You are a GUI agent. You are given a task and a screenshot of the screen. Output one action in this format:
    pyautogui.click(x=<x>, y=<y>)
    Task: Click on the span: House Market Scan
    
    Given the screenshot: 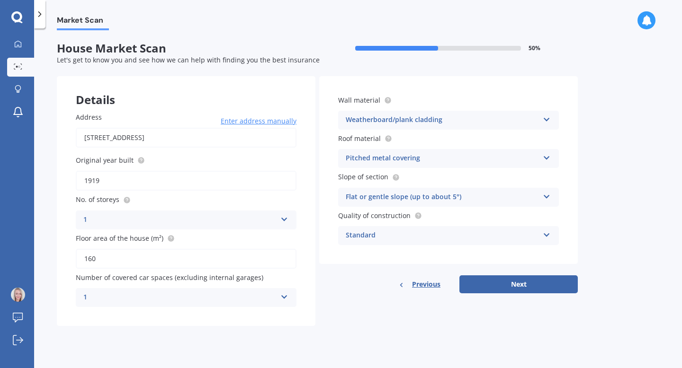 What is the action you would take?
    pyautogui.click(x=187, y=48)
    